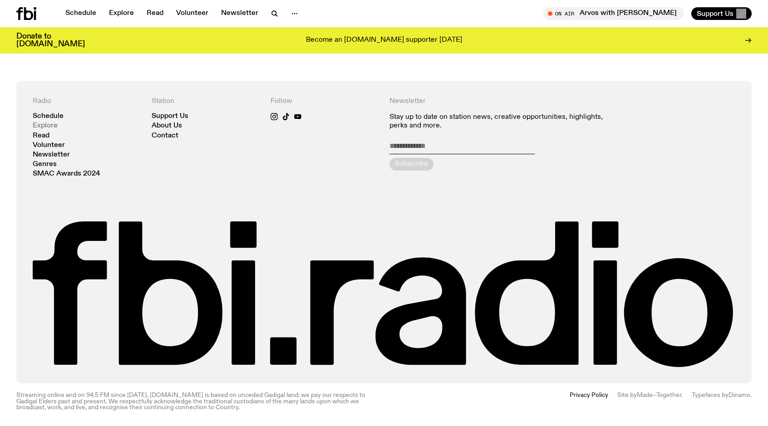 The width and height of the screenshot is (768, 426). I want to click on a: Contact, so click(165, 136).